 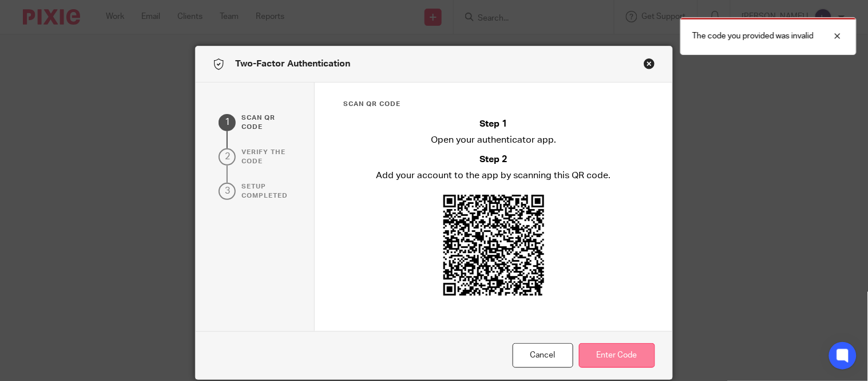 I want to click on button: Cancel, so click(x=543, y=355).